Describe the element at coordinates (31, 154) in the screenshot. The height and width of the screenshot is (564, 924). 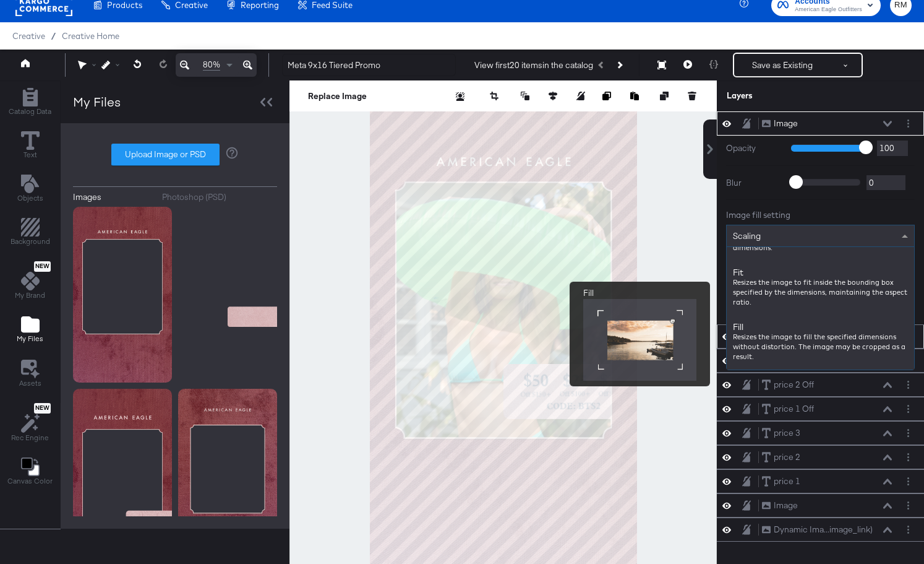
I see `span: Text` at that location.